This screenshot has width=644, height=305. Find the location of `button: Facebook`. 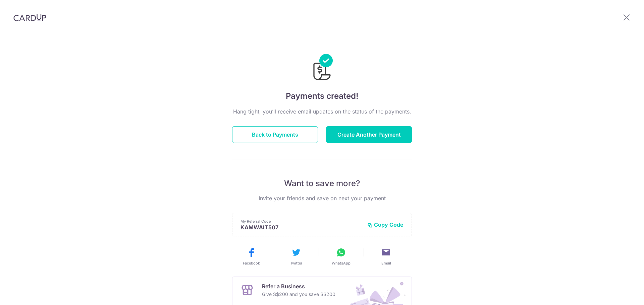

button: Facebook is located at coordinates (251, 257).